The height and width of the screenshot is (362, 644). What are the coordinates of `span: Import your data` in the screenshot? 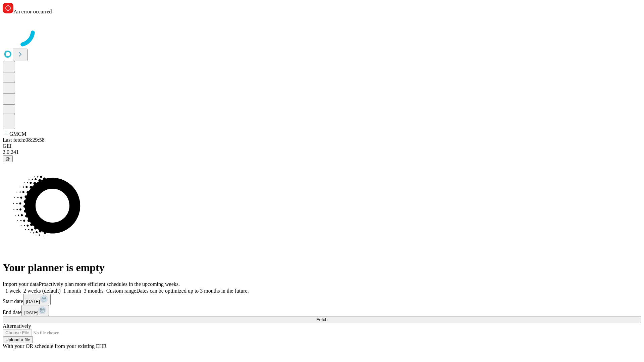 It's located at (21, 284).